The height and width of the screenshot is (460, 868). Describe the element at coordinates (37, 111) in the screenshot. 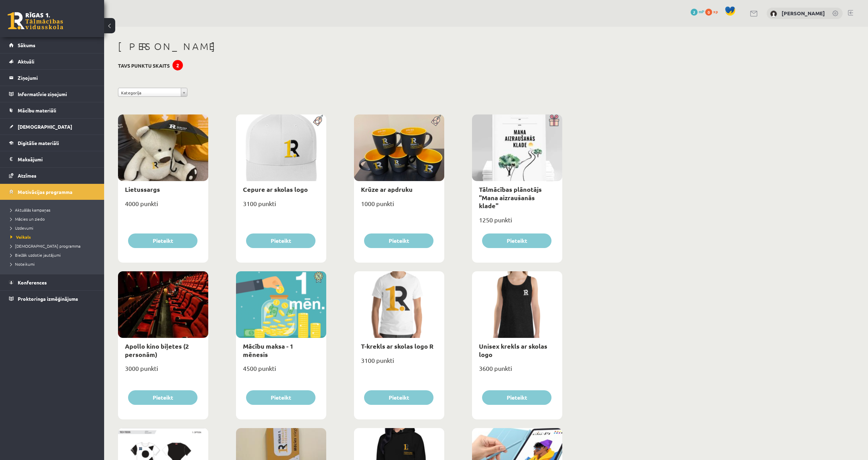

I see `span: Mācību materiāli` at that location.